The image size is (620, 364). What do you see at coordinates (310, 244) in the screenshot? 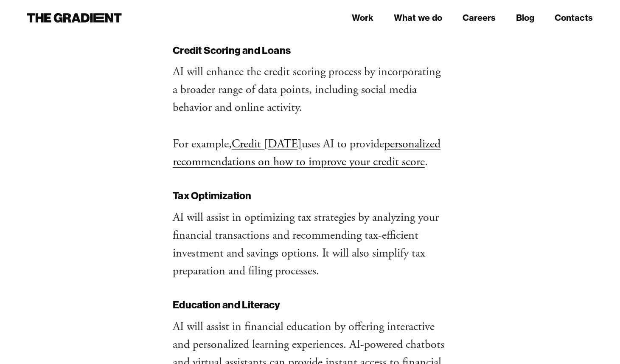
I see `p: AI will assist in optimizing tax strategies by analyzing your financial transactions and recommen...` at bounding box center [310, 244].